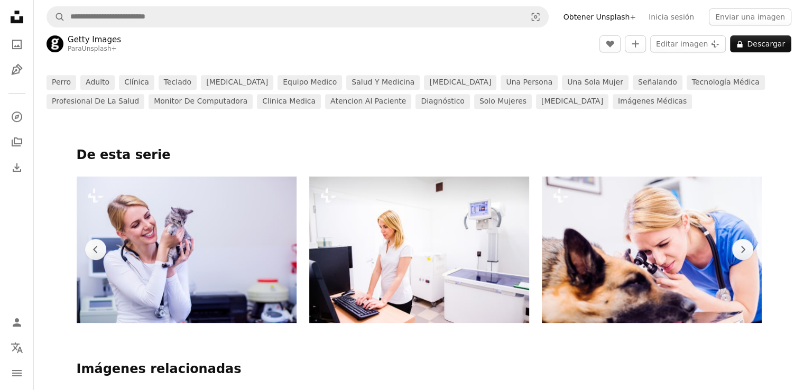  What do you see at coordinates (200, 102) in the screenshot?
I see `a: monitor de computadora` at bounding box center [200, 102].